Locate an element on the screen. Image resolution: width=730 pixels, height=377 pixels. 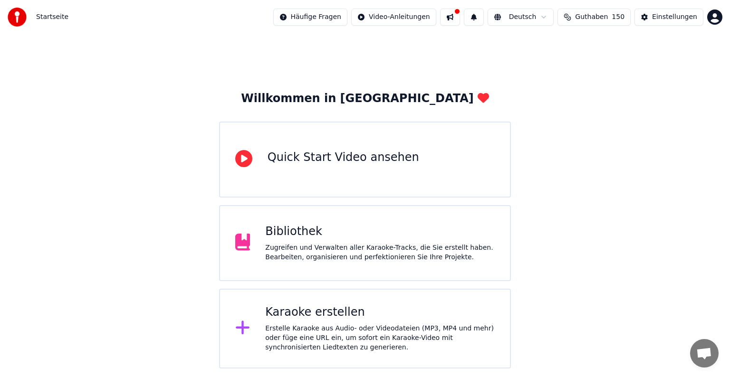
div: Erstelle Karaoke aus Audio- oder Videodateien (MP3, MP4 und mehr) oder füge eine URL ein, um sofo... is located at coordinates (380, 338).